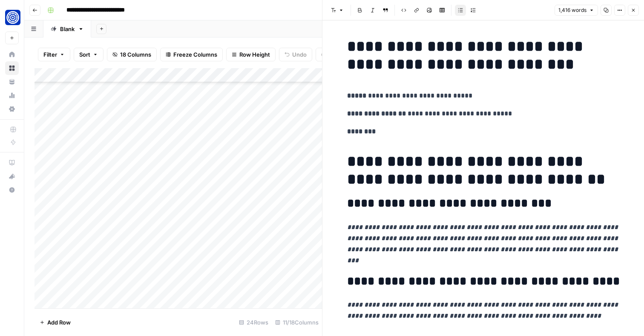 This screenshot has height=336, width=644. I want to click on span: Filter, so click(50, 54).